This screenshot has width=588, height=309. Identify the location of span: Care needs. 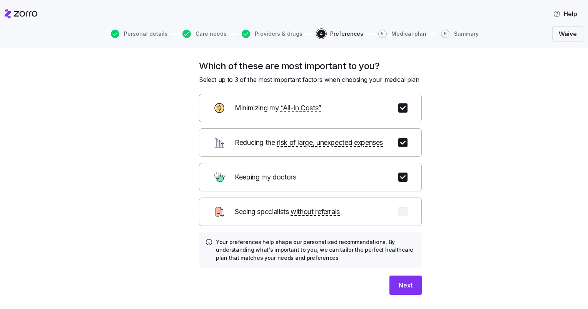
(211, 34).